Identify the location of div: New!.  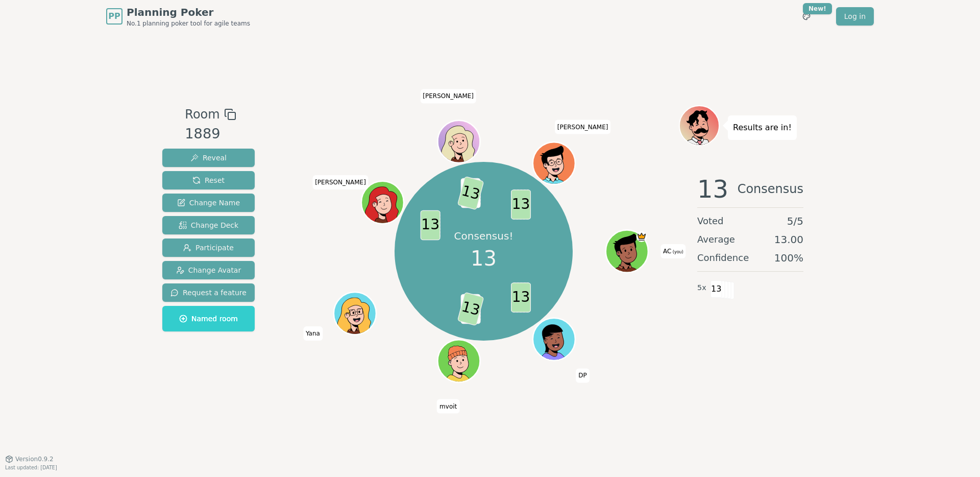
(817, 9).